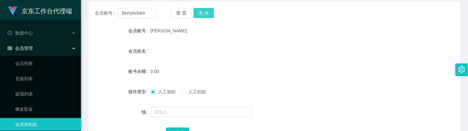 This screenshot has width=468, height=131. What do you see at coordinates (24, 48) in the screenshot?
I see `font: 会员管理` at bounding box center [24, 48].